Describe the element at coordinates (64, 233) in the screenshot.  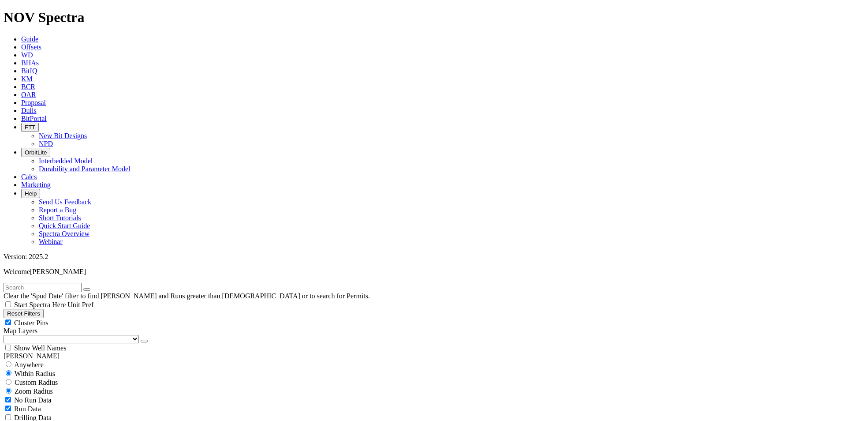
I see `a: Spectra Overview` at that location.